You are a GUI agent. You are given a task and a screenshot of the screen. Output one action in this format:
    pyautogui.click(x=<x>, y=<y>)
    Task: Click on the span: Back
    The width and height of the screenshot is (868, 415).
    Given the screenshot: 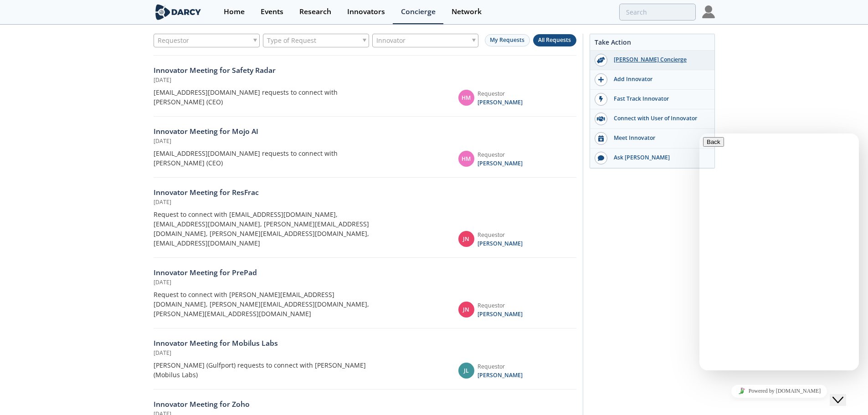 What is the action you would take?
    pyautogui.click(x=14, y=8)
    